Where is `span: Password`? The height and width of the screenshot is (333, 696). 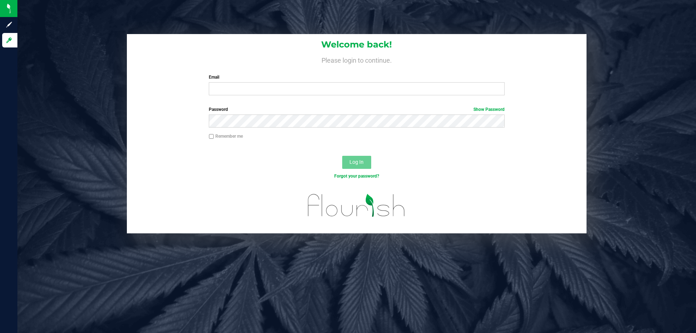
span: Password is located at coordinates (218, 109).